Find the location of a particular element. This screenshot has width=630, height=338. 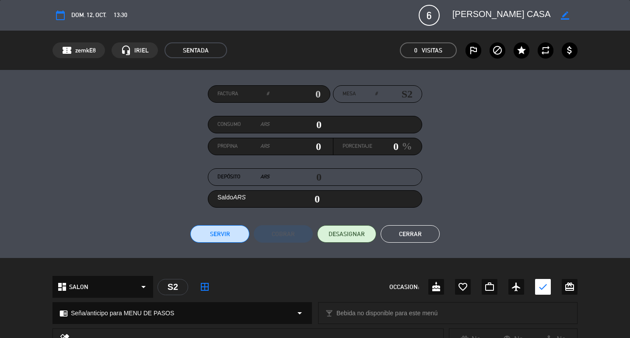

button: calendar_today is located at coordinates (60, 15).